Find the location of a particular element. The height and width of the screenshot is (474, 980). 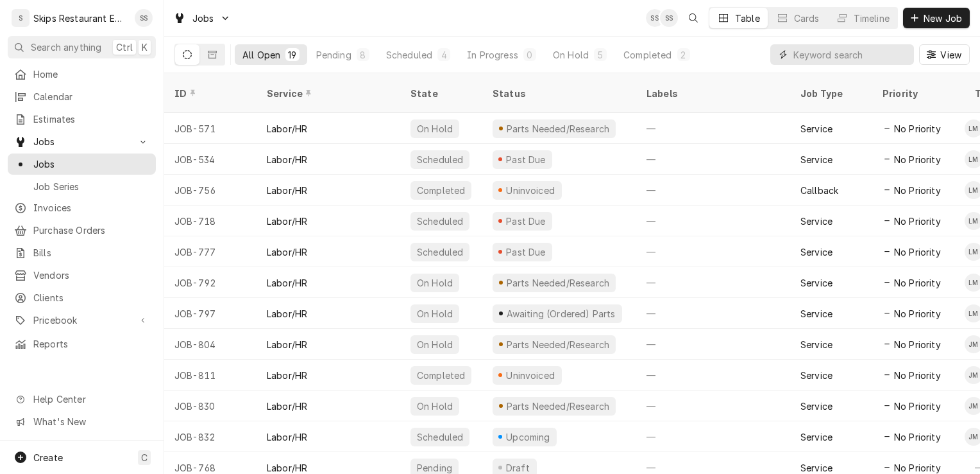

div: Shan Skipper's Avatar is located at coordinates (144, 18).